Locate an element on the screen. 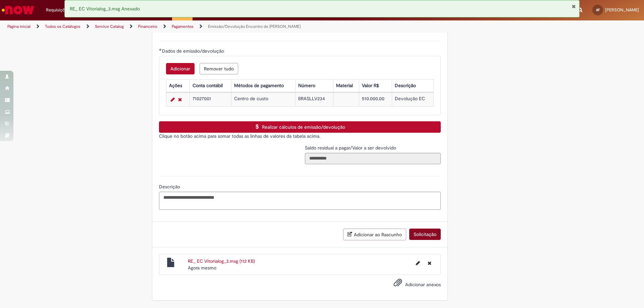  th: Métodos de pagamento is located at coordinates (263, 86).